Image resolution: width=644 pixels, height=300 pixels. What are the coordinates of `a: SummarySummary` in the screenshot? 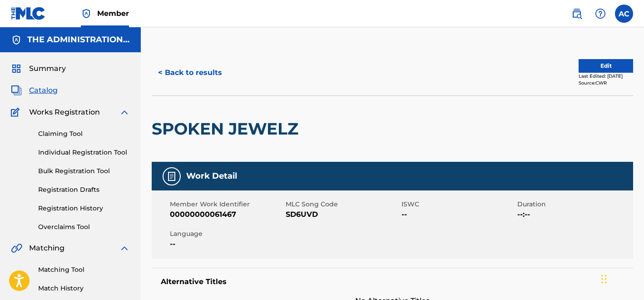 It's located at (38, 68).